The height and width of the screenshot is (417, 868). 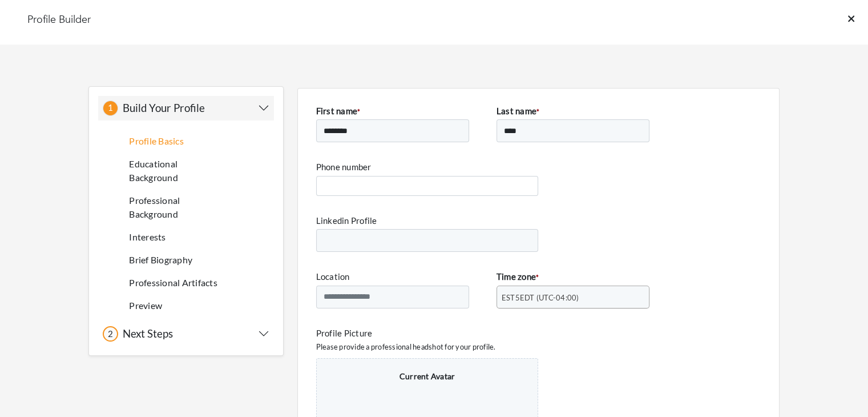 What do you see at coordinates (186, 334) in the screenshot?
I see `button: 2 Next Steps` at bounding box center [186, 334].